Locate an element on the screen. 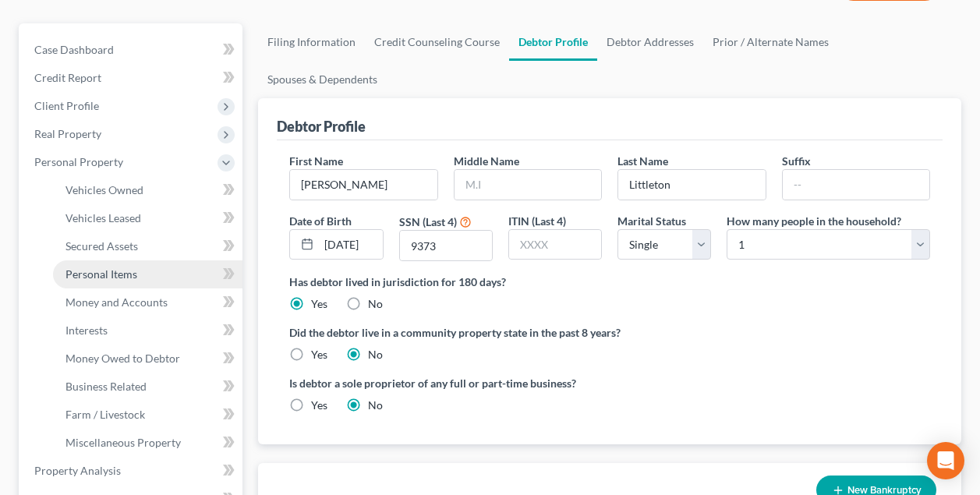  a: Secured Assets is located at coordinates (147, 246).